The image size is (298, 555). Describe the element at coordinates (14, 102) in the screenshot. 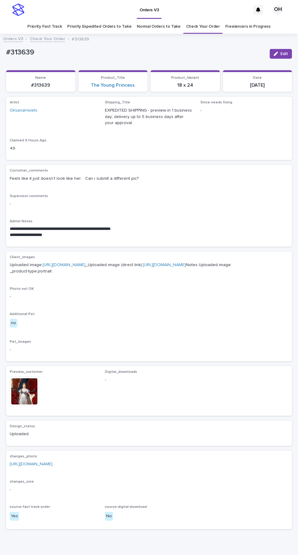

I see `span: Artist` at that location.